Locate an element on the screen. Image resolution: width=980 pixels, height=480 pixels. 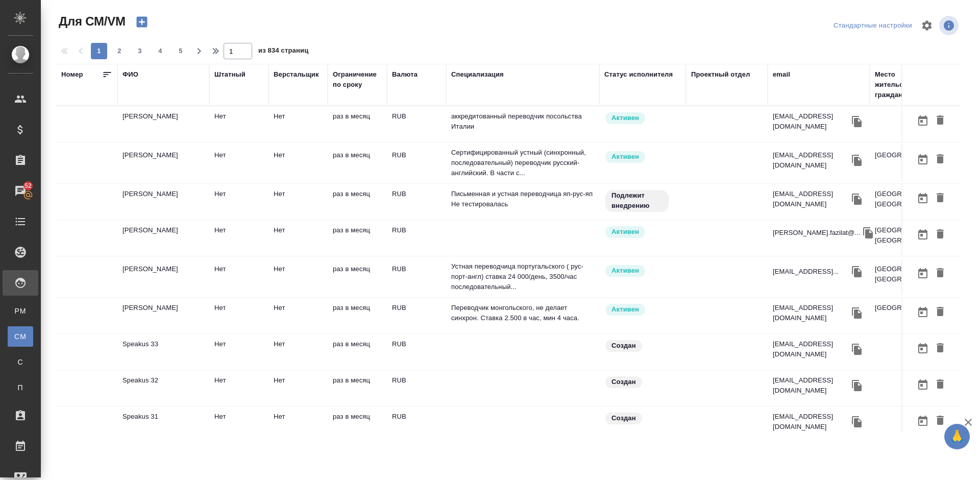
div: Проектный отдел is located at coordinates (720, 75).